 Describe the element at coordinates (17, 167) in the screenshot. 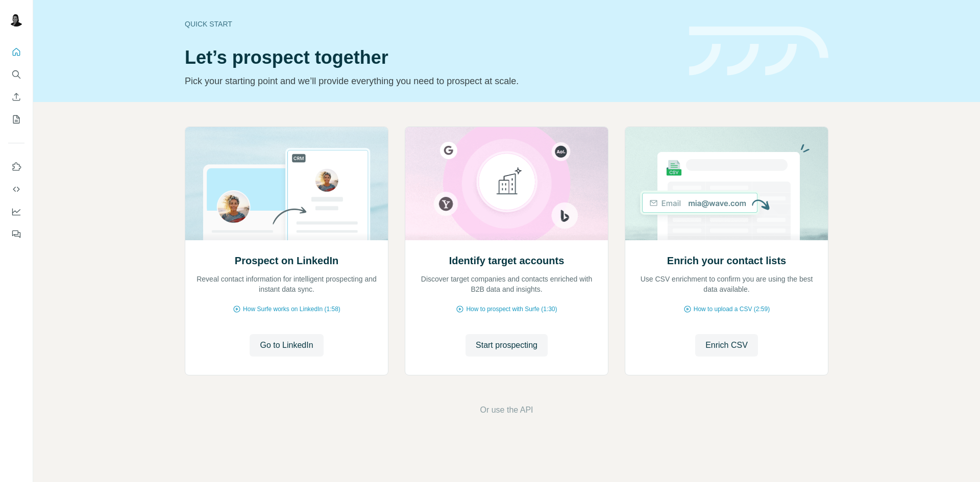

I see `button: Use Surfe on LinkedIn` at that location.